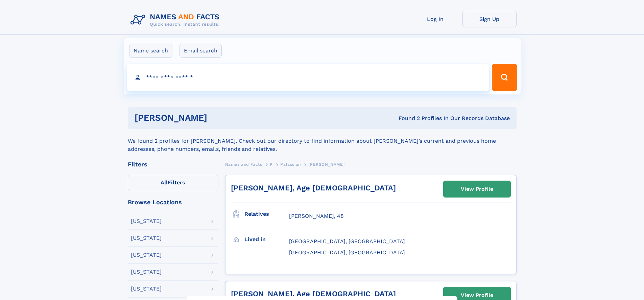 This screenshot has height=300, width=644. What do you see at coordinates (267, 239) in the screenshot?
I see `h3: Lived in` at bounding box center [267, 239].